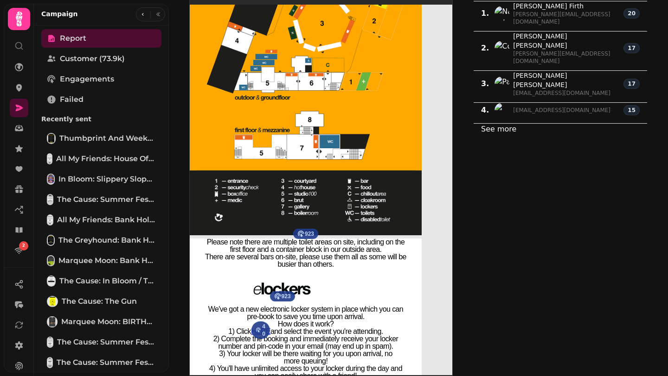  Describe the element at coordinates (73, 38) in the screenshot. I see `span: Report` at that location.